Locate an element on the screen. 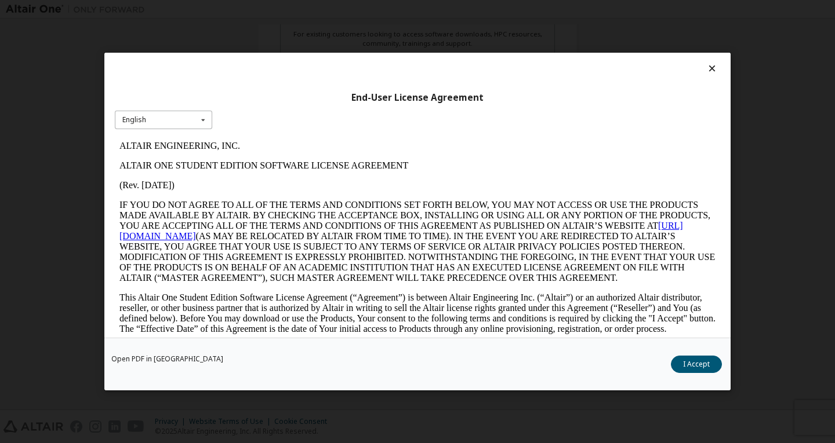 The image size is (835, 443). button: I Accept is located at coordinates (696, 365).